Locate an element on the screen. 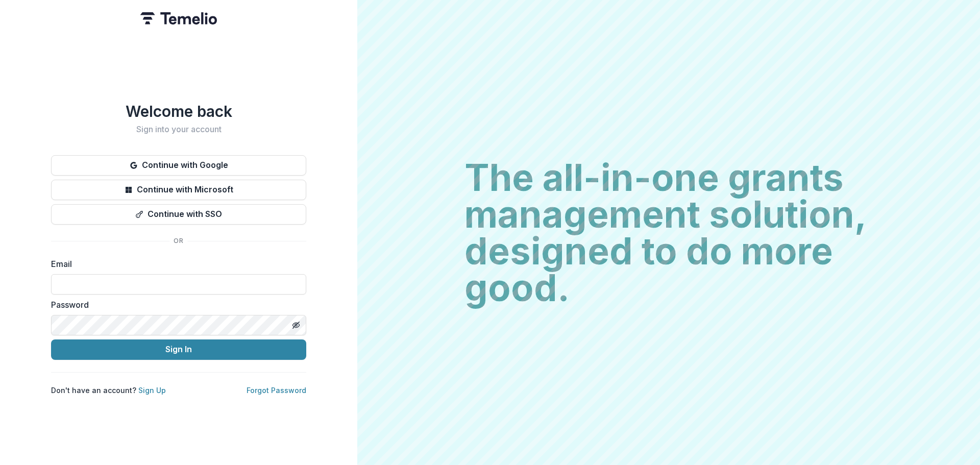 The image size is (980, 465). p: Don't have an account? is located at coordinates (108, 390).